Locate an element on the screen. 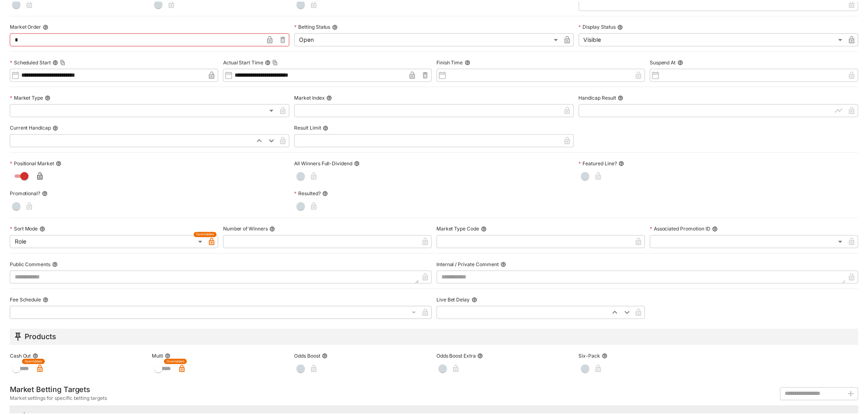 The image size is (868, 415). div: Visible is located at coordinates (717, 39).